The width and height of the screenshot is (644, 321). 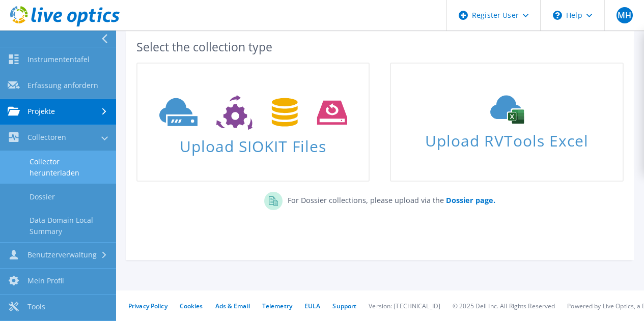 What do you see at coordinates (389, 199) in the screenshot?
I see `p: For Dossier collections, please upload via the` at bounding box center [389, 199].